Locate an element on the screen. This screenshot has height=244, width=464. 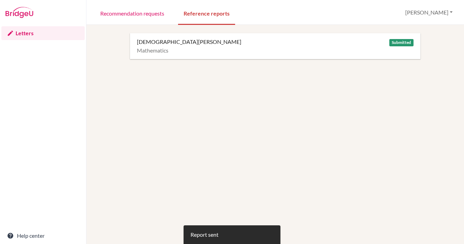
div: Report sent is located at coordinates (204, 235).